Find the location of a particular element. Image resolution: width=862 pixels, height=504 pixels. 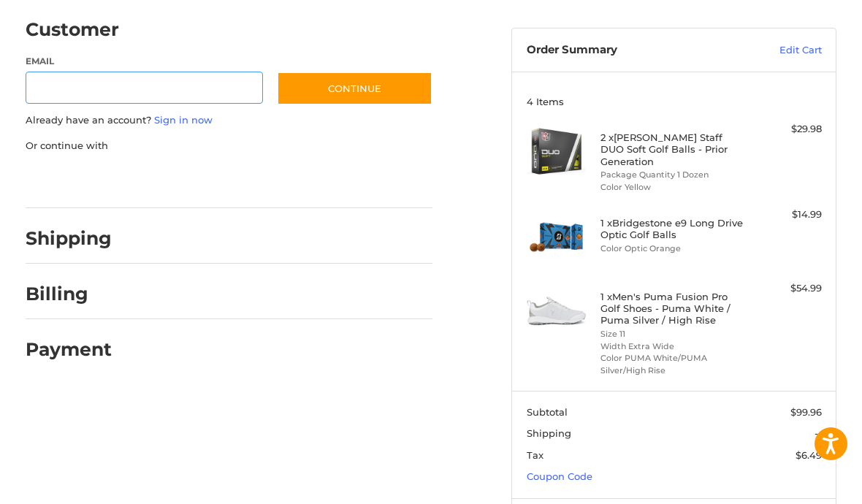

h2: Billing is located at coordinates (68, 294).